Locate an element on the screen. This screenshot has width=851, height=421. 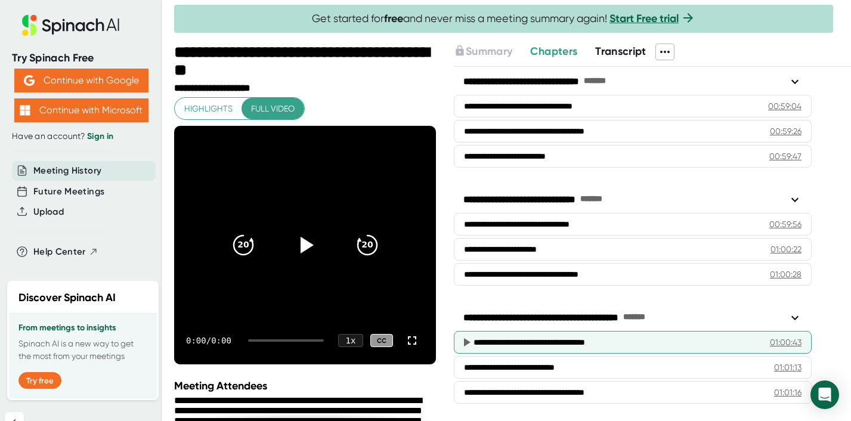
img: Aehbyd4JwY73AAAAAElFTkSuQmCC is located at coordinates (29, 81).